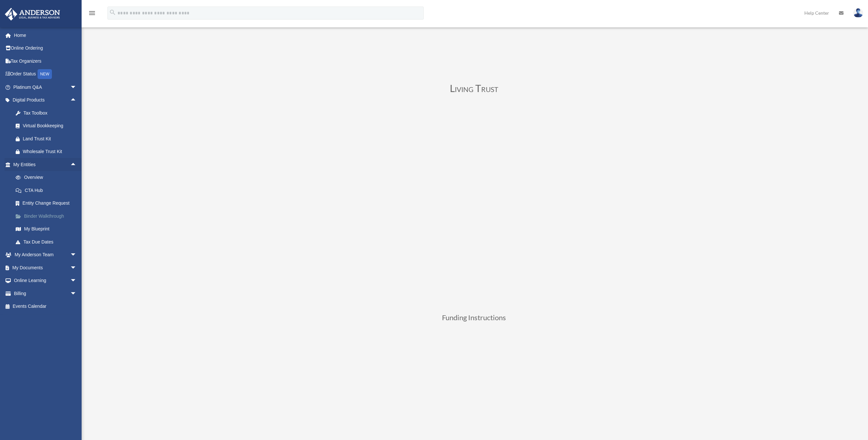 This screenshot has height=440, width=868. Describe the element at coordinates (45, 61) in the screenshot. I see `a: Tax Organizers` at that location.